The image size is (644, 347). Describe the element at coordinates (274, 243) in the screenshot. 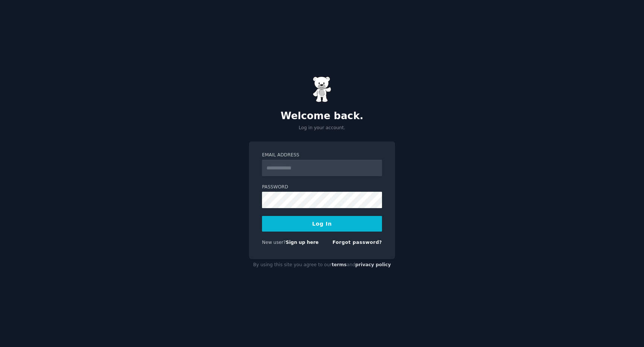

I see `span: New user?` at that location.